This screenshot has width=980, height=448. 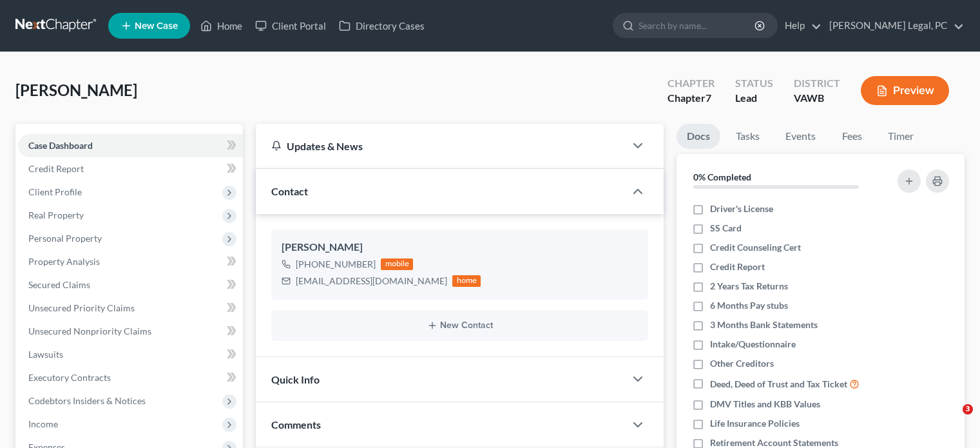 I want to click on div: Lead, so click(x=754, y=98).